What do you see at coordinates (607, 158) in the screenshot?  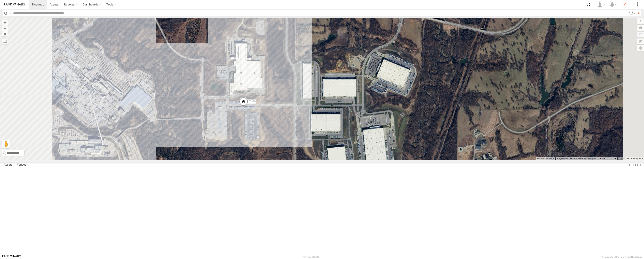 I see `button: Map Scale: 100 m per 54 pixels` at bounding box center [607, 158].